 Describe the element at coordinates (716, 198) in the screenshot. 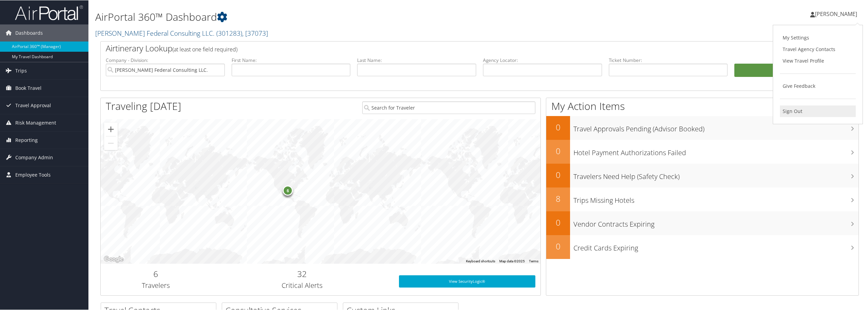

I see `h3: Trips Missing Hotels` at that location.